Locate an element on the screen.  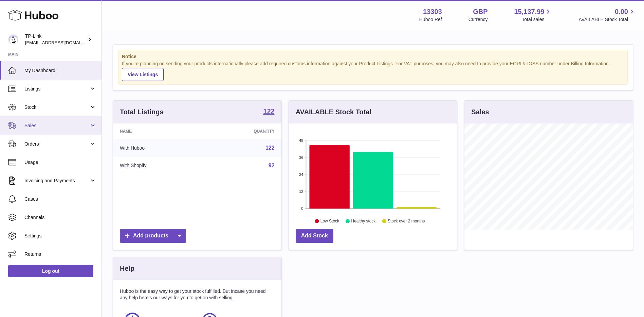
text: 12 is located at coordinates (301, 191).